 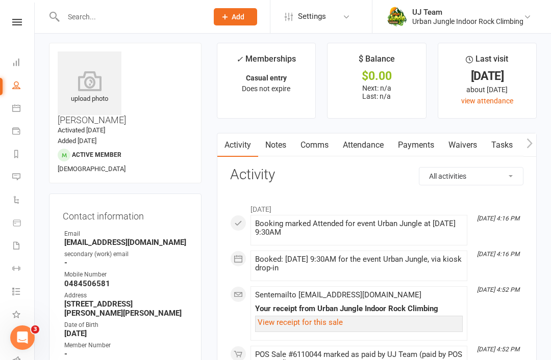 I want to click on a: Attendance, so click(x=363, y=145).